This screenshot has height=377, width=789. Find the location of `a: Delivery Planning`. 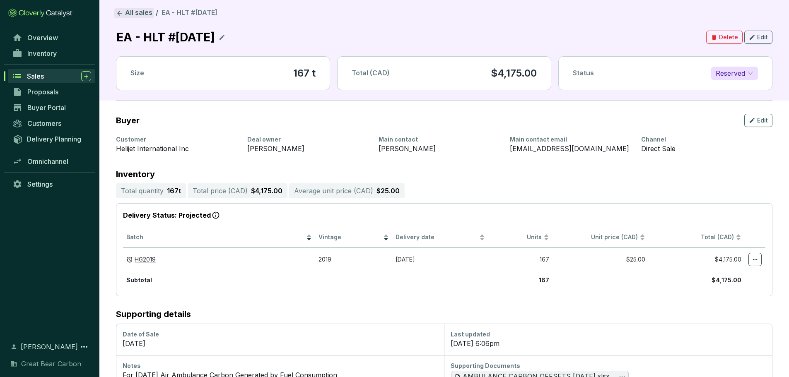

a: Delivery Planning is located at coordinates (52, 139).